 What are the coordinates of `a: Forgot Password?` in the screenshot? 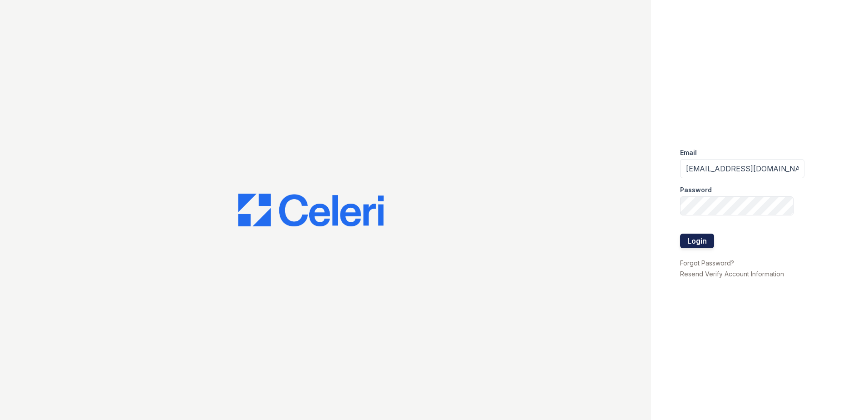 It's located at (706, 263).